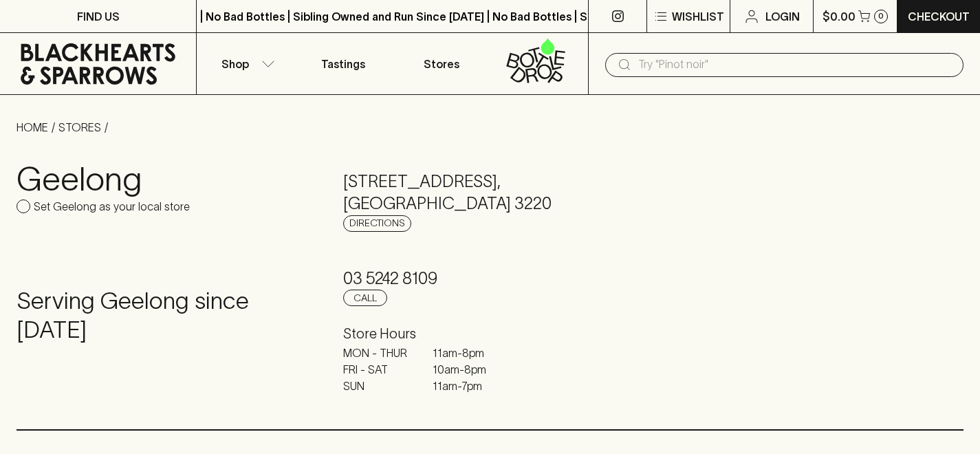  What do you see at coordinates (939, 16) in the screenshot?
I see `p: Checkout` at bounding box center [939, 16].